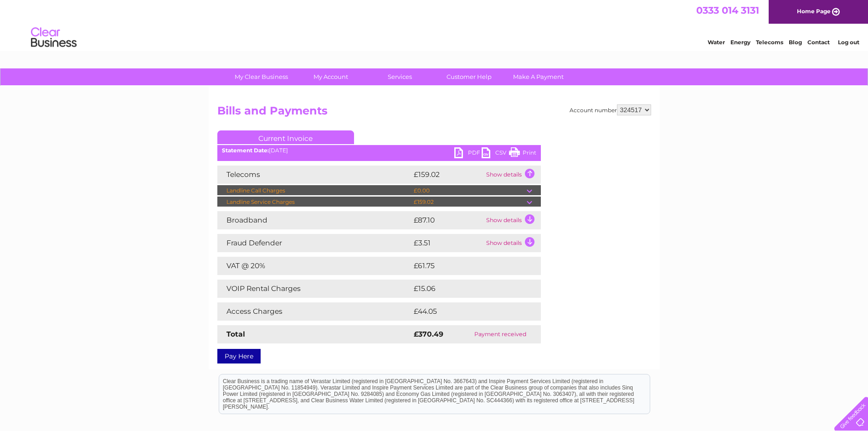  Describe the element at coordinates (468, 154) in the screenshot. I see `a: PDF` at that location.